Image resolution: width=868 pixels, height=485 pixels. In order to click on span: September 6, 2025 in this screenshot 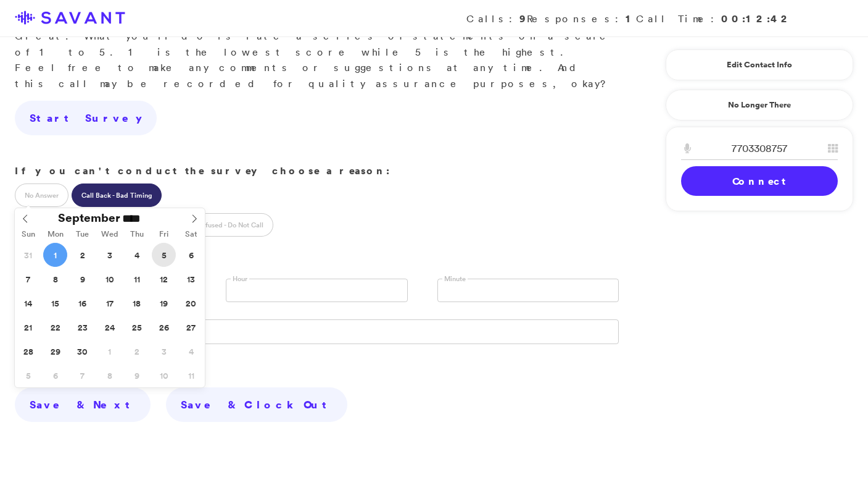, I will do `click(191, 254)`.